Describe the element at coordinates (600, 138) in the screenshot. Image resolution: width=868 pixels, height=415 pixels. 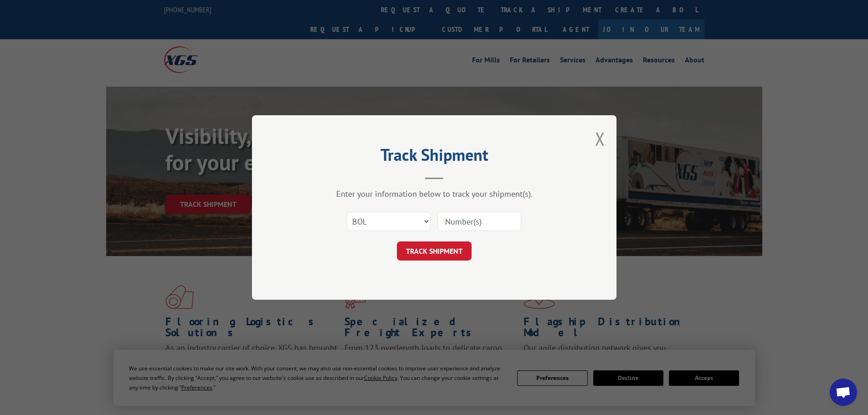
I see `button: Close modal` at that location.